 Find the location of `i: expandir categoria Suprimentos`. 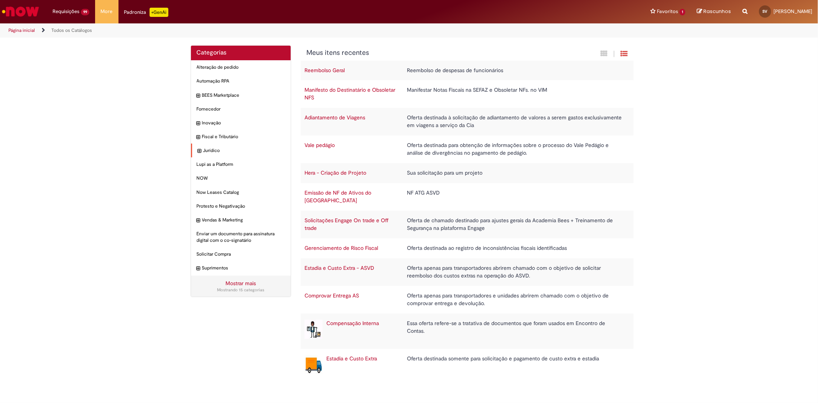

i: expandir categoria Suprimentos is located at coordinates (198, 269).